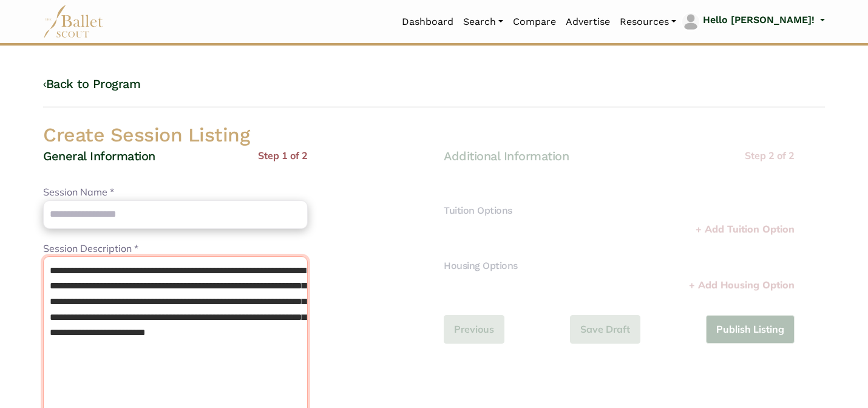 The height and width of the screenshot is (408, 868). I want to click on h2: Create Session Listing, so click(434, 135).